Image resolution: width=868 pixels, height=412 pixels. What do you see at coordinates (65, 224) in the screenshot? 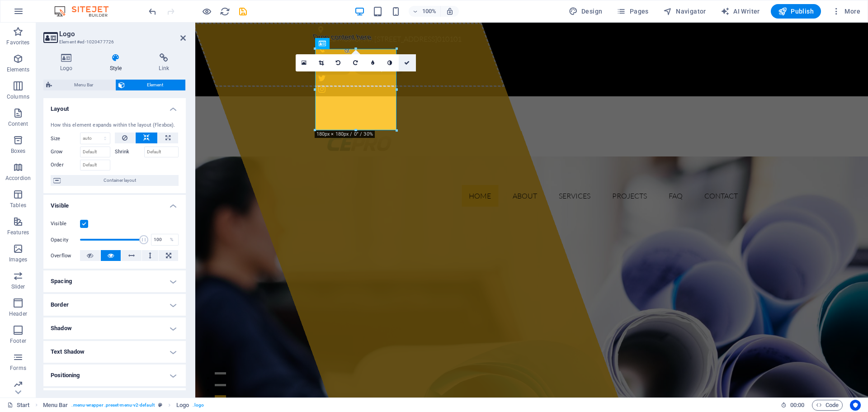
I see `label: Visible` at bounding box center [65, 224].